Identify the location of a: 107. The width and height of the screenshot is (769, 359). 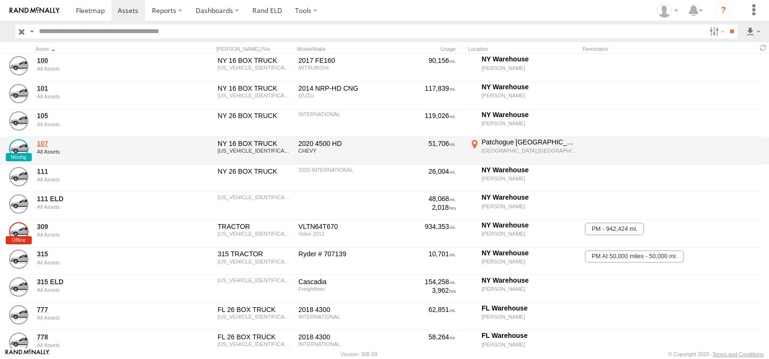
(103, 144).